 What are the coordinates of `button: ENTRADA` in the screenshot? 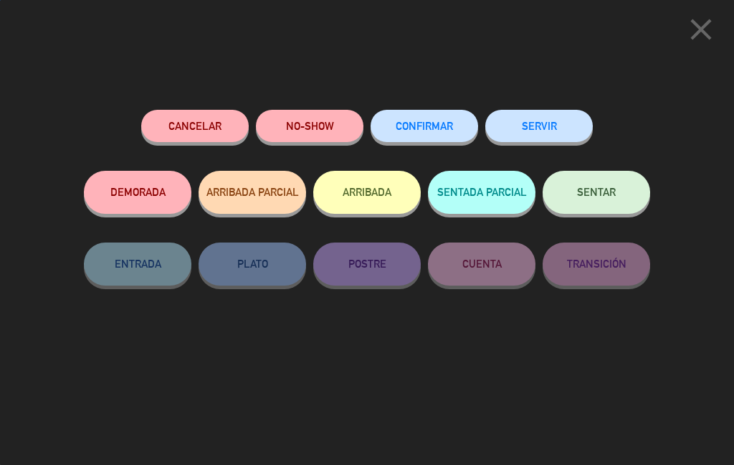 It's located at (138, 264).